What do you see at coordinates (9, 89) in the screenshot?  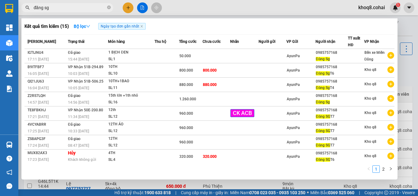 I see `img: solution-icon` at bounding box center [9, 89].